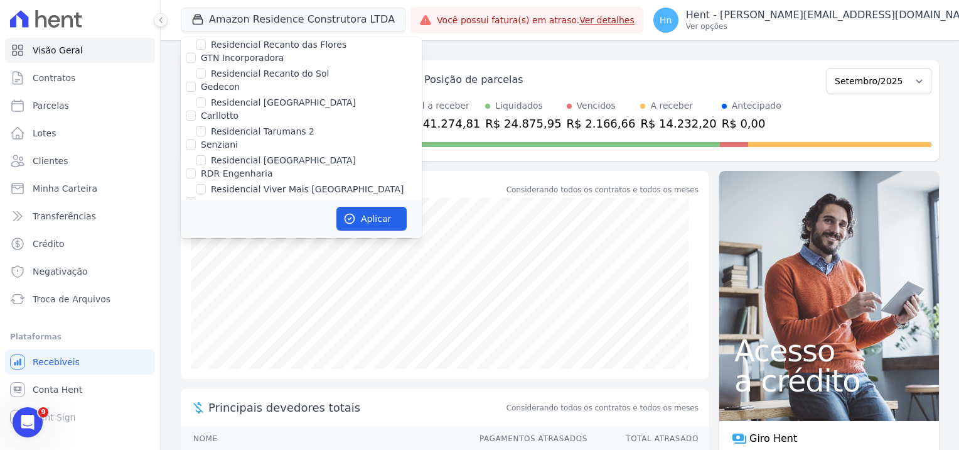 This screenshot has height=450, width=959. I want to click on a: Recebíveis, so click(80, 362).